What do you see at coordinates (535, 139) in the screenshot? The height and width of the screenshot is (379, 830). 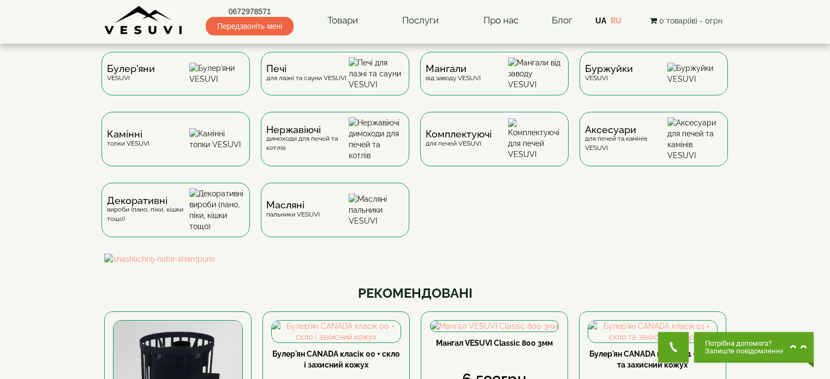 I see `img: Комплектуючі для печей VESUVI` at bounding box center [535, 139].